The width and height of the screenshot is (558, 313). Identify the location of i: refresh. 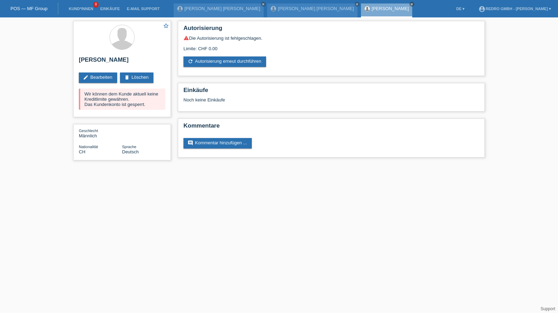
(190, 61).